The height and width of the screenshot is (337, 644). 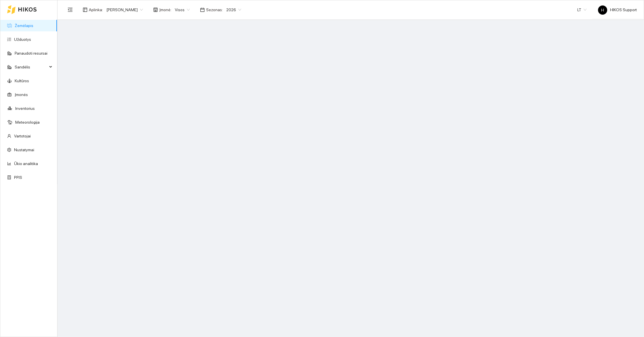 What do you see at coordinates (182, 9) in the screenshot?
I see `span: Visos` at bounding box center [182, 9].